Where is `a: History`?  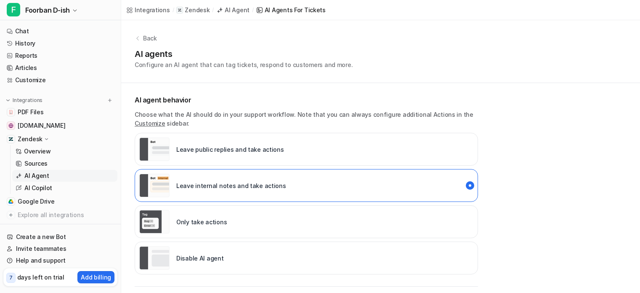 a: History is located at coordinates (60, 43).